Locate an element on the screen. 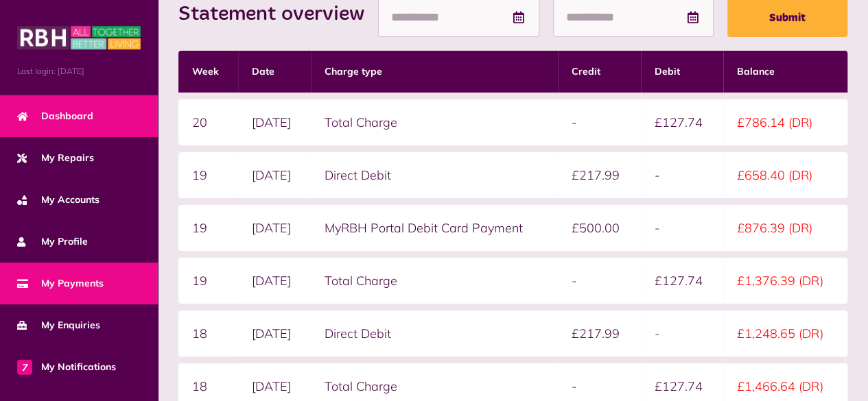 This screenshot has width=868, height=401. th: Week is located at coordinates (208, 71).